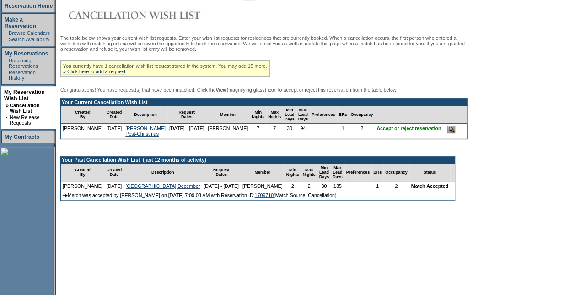 The image size is (575, 295). Describe the element at coordinates (264, 102) in the screenshot. I see `td: Your Current Cancellation Wish List` at that location.